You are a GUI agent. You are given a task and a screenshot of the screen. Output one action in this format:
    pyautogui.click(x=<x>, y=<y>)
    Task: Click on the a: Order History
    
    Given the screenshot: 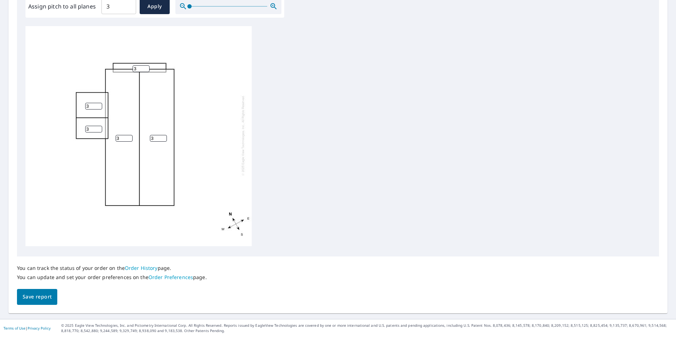 What is the action you would take?
    pyautogui.click(x=141, y=268)
    